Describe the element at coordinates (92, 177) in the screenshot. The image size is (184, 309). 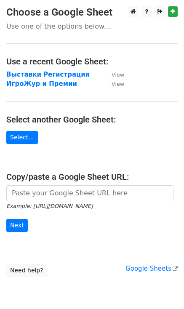
I see `h4: Copy/paste a Google Sheet URL:` at that location.